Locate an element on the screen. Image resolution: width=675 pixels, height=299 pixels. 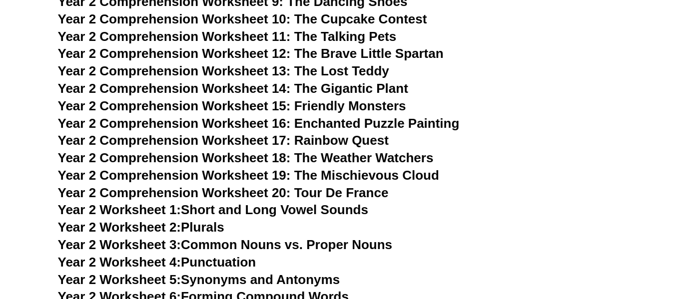
a: Year 2 Worksheet 3:Common Nouns vs. Proper Nouns is located at coordinates (225, 245).